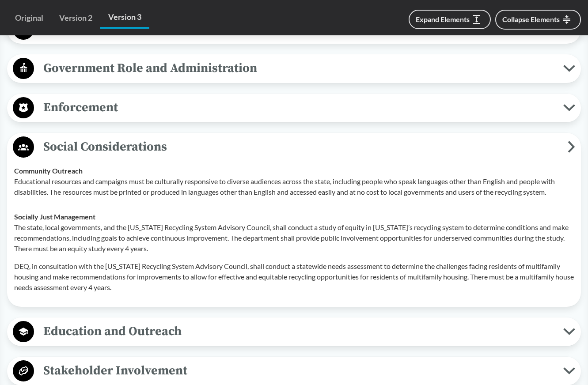  What do you see at coordinates (55, 216) in the screenshot?
I see `strong: Socially Just Management` at bounding box center [55, 216].